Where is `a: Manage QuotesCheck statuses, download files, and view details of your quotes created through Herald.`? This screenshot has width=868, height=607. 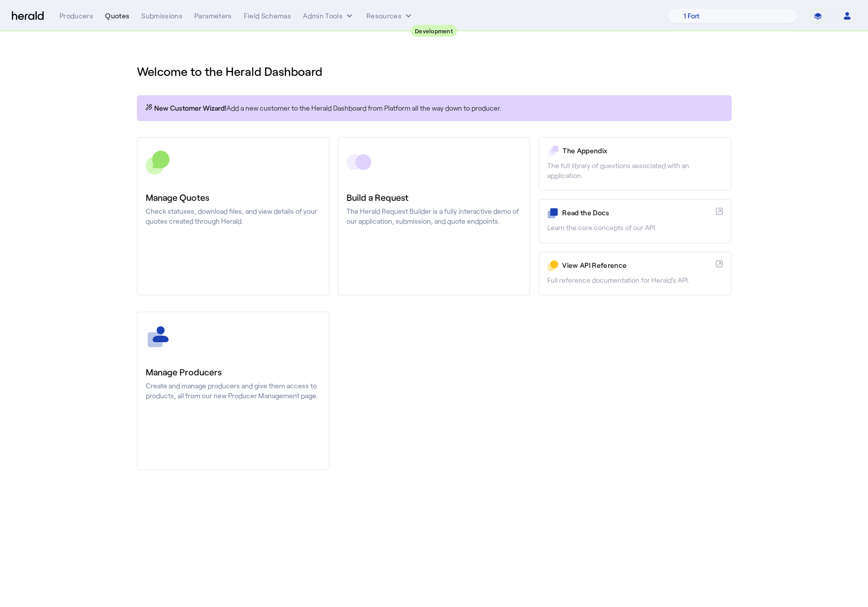
a: Manage QuotesCheck statuses, download files, and view details of your quotes created through Herald. is located at coordinates (233, 216).